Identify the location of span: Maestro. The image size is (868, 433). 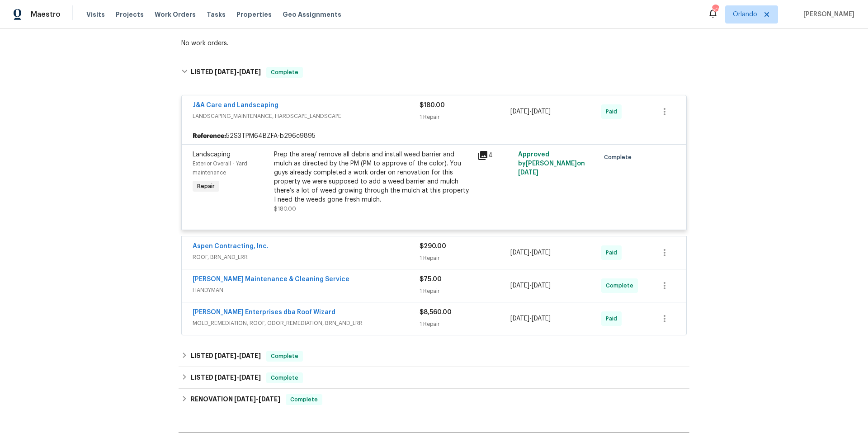
(46, 15).